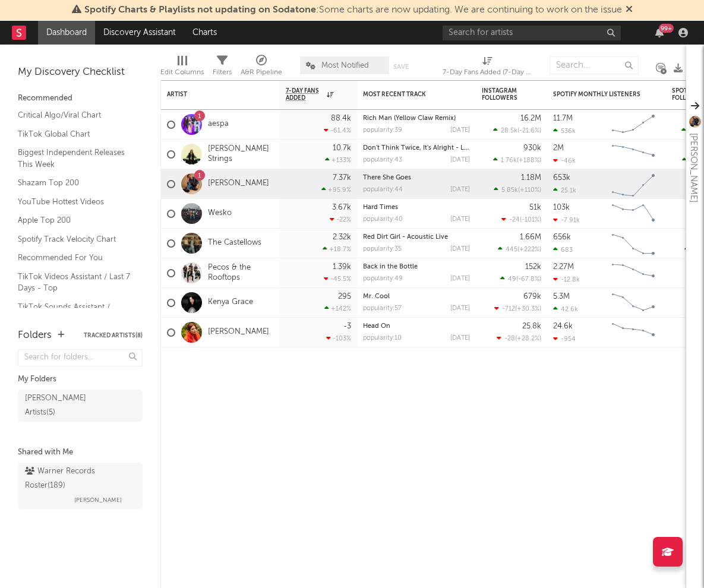 Image resolution: width=704 pixels, height=588 pixels. What do you see at coordinates (336, 190) in the screenshot?
I see `div: +95.9 %` at bounding box center [336, 190].